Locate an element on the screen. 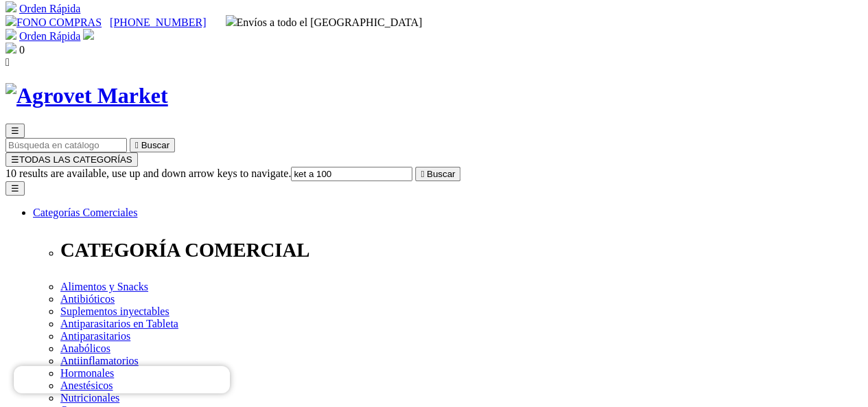 The width and height of the screenshot is (868, 407). span: Categorías Comerciales is located at coordinates (85, 212).